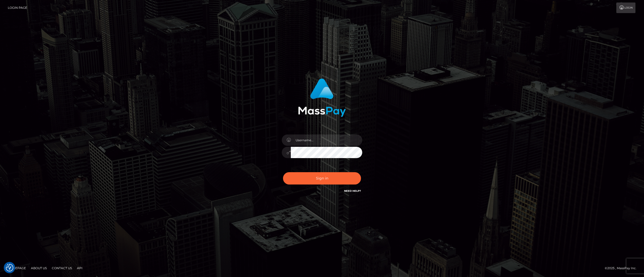 Image resolution: width=644 pixels, height=277 pixels. Describe the element at coordinates (327, 140) in the screenshot. I see `input: Username...` at that location.